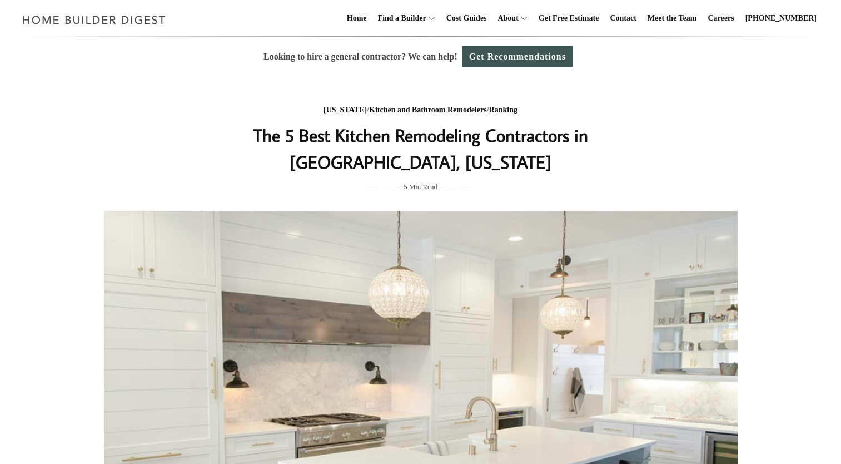  I want to click on a: Home, so click(357, 18).